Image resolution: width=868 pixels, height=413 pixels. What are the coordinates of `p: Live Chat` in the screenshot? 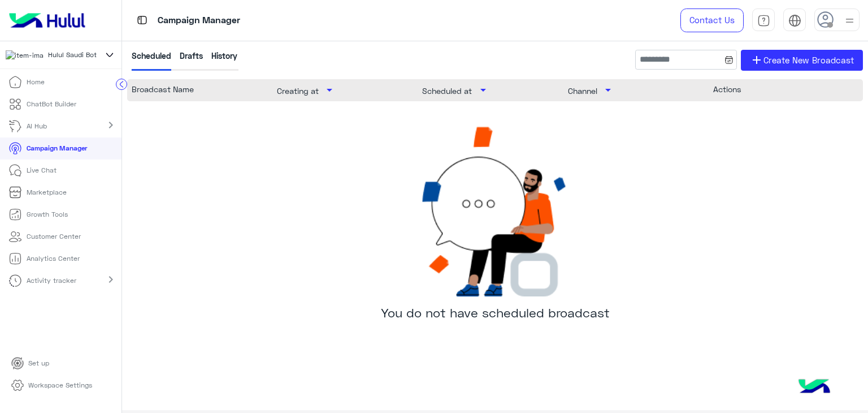 It's located at (41, 170).